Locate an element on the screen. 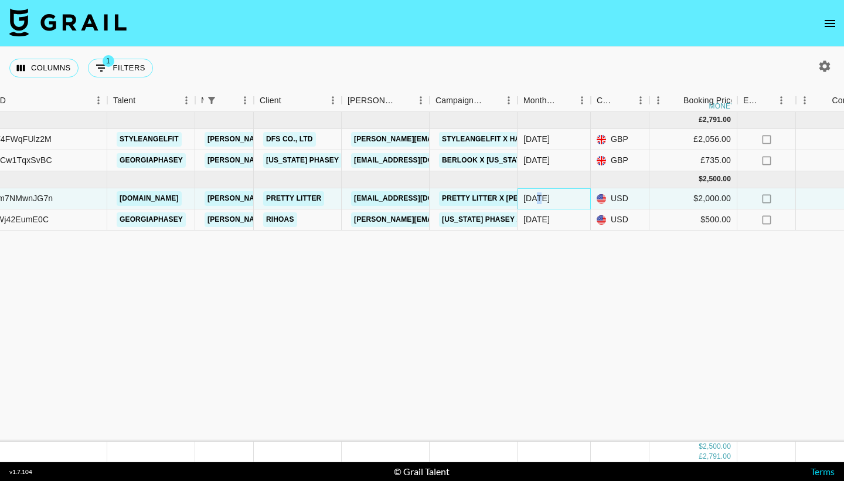 The image size is (844, 481). div: Booker is located at coordinates (386, 100).